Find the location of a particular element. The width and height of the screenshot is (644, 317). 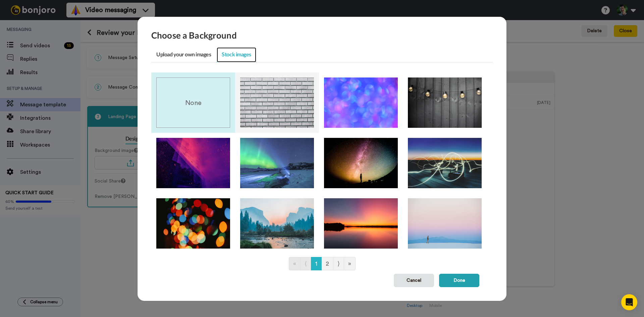

img: dmitry-bayer-PGWvIQUkN-s-unsplash.png is located at coordinates (193, 223).